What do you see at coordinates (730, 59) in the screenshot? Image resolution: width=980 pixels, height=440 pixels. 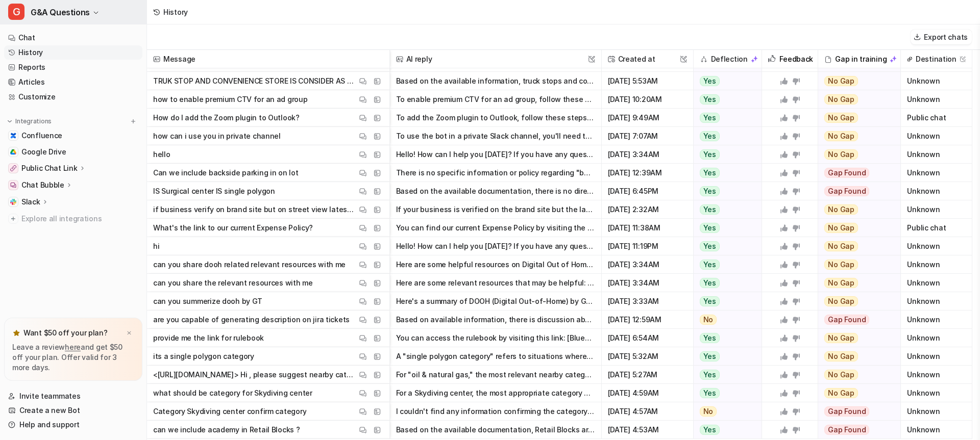 I see `h2: Deflection` at bounding box center [730, 59].